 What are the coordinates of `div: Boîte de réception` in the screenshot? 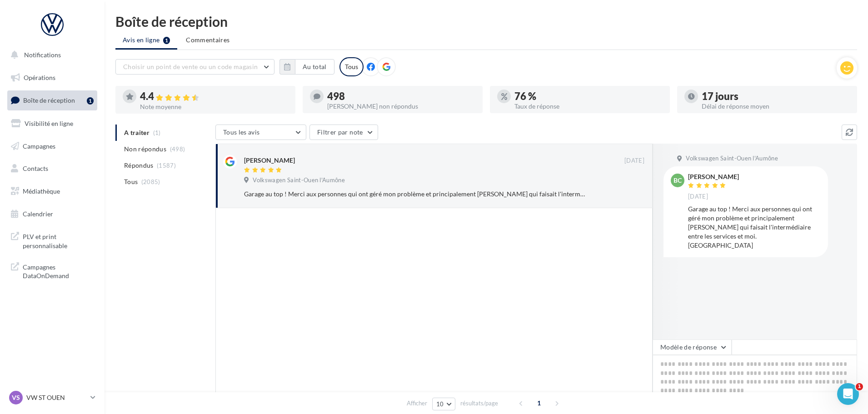 It's located at (486, 22).